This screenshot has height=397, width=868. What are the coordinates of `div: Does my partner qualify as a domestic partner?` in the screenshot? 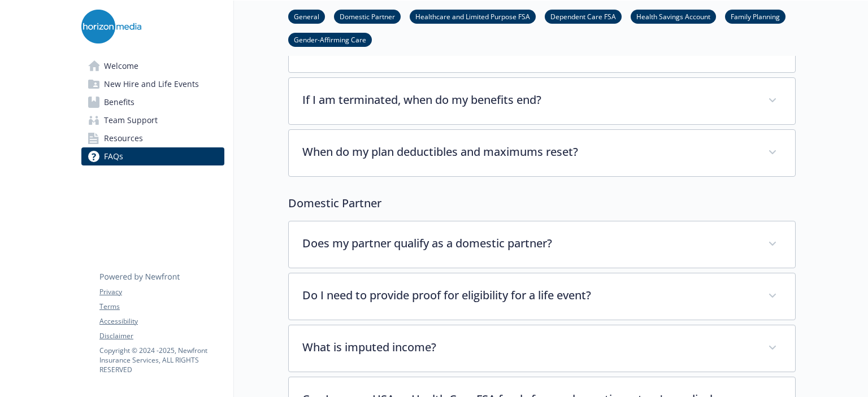 It's located at (542, 244).